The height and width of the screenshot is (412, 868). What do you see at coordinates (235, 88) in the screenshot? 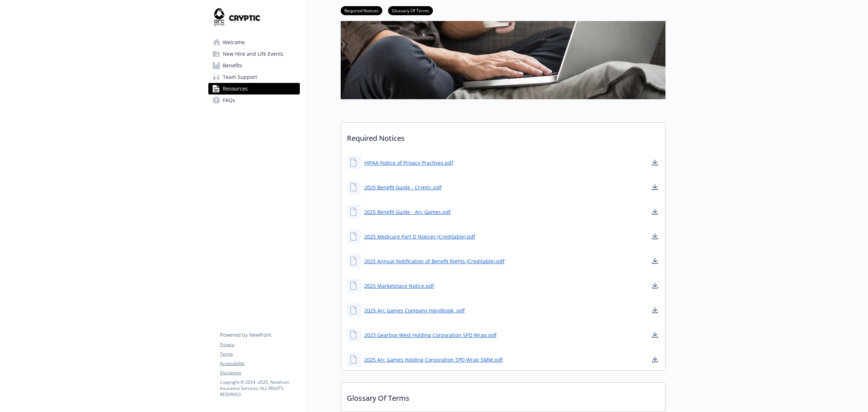
I see `span: Resources` at bounding box center [235, 88].